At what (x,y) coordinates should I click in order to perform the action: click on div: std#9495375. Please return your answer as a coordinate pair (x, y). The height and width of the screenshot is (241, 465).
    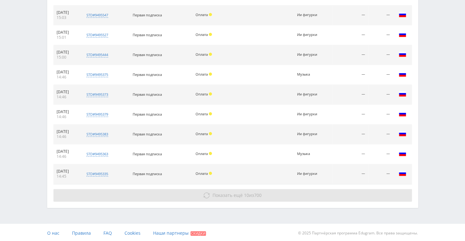
    Looking at the image, I should click on (97, 75).